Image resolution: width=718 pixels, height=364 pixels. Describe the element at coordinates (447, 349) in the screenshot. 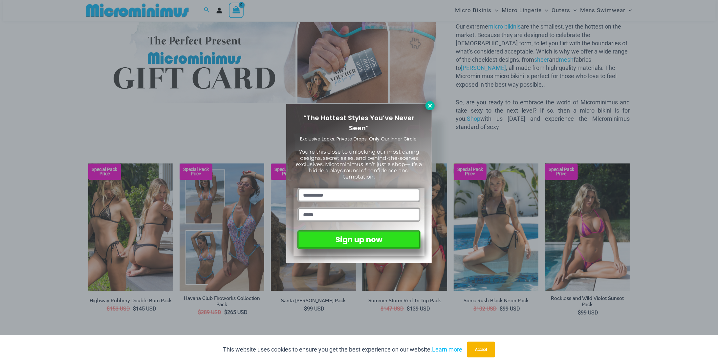

I see `a: Learn more` at that location.